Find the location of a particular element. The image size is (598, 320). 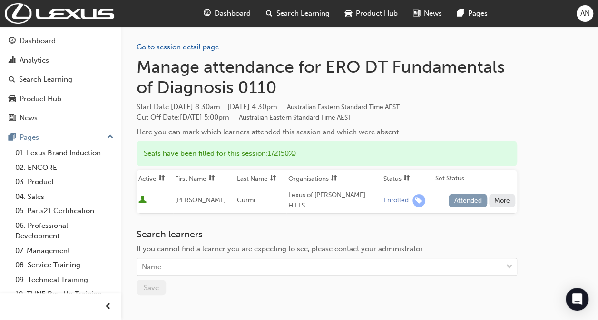

button: Save is located at coordinates (151, 288).